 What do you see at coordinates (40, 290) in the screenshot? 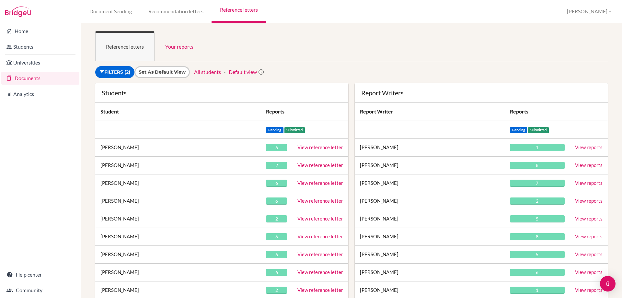
I see `a: Community` at bounding box center [40, 290].